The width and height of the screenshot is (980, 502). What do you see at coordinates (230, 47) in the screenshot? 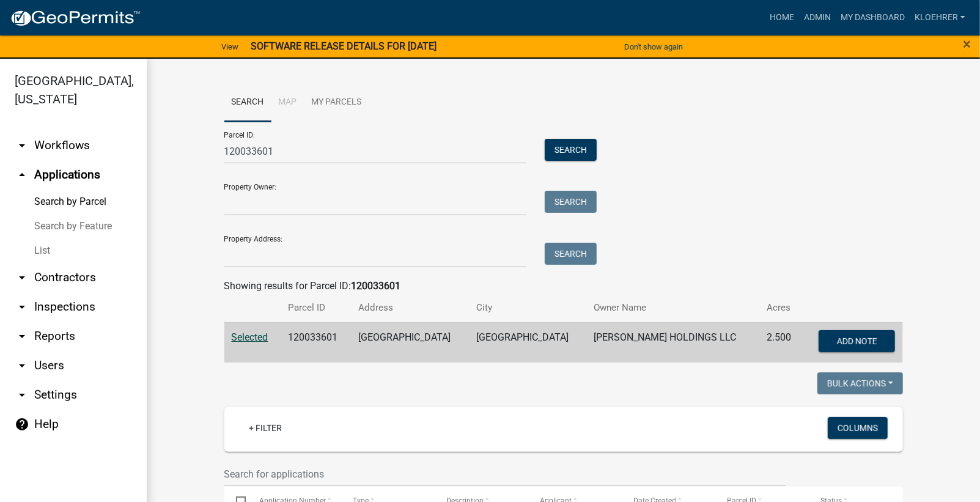
I see `a: View` at bounding box center [230, 47].